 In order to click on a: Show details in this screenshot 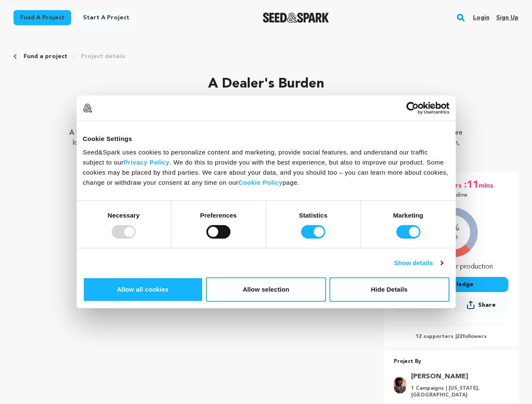, I will do `click(418, 263)`.